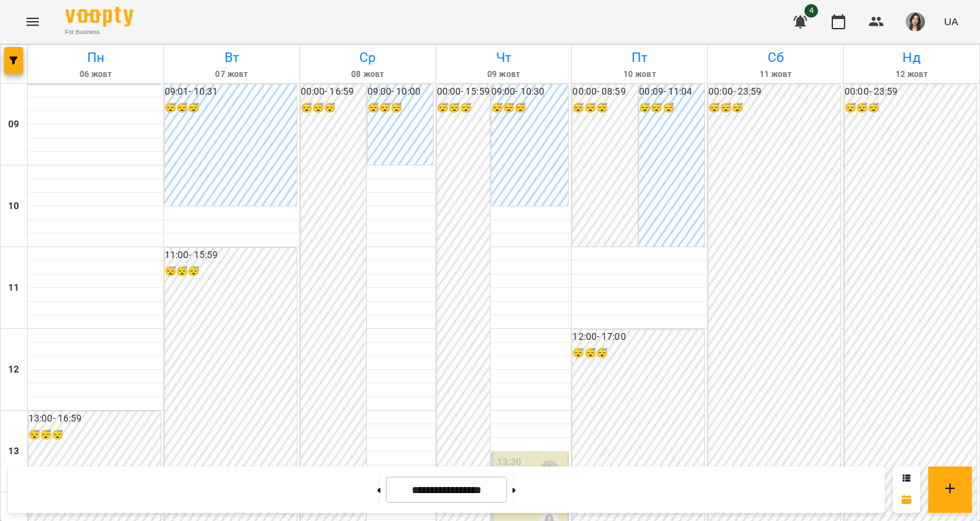 The width and height of the screenshot is (980, 521). I want to click on h6: 10, so click(14, 206).